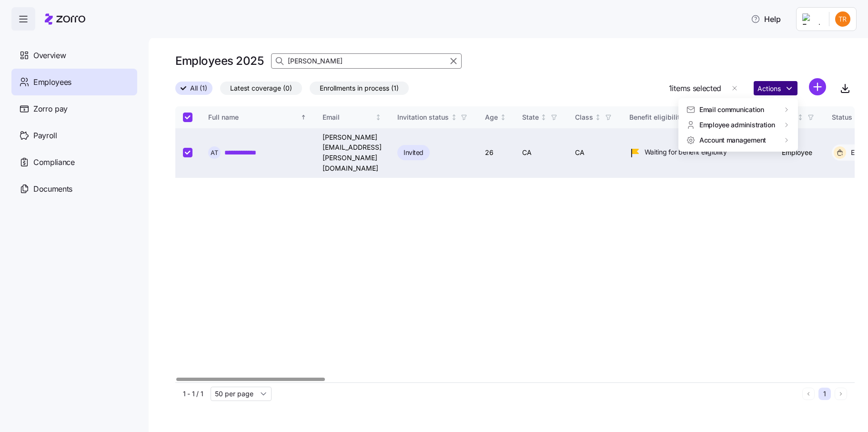 This screenshot has width=868, height=432. I want to click on span: Waiting for benefit eligibility, so click(686, 152).